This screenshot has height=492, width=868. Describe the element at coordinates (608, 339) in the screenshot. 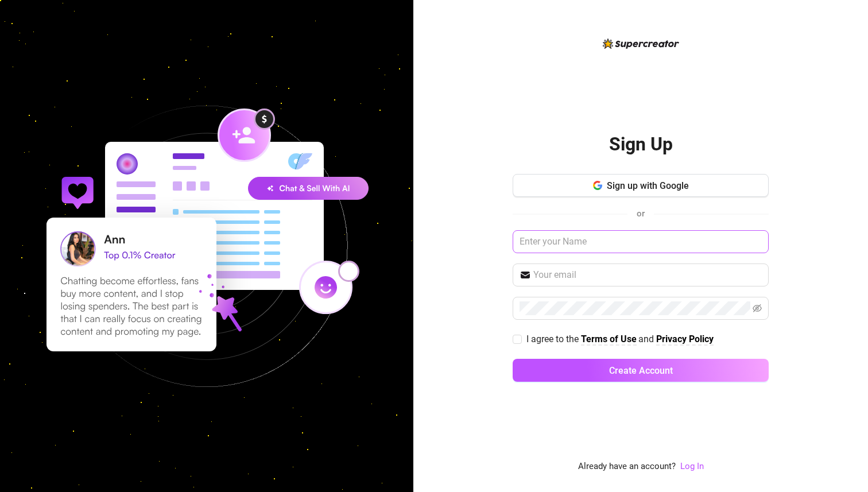

I see `a: Terms of Use` at that location.